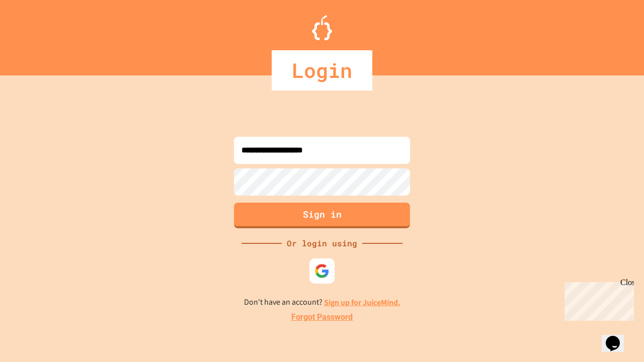  What do you see at coordinates (322, 70) in the screenshot?
I see `div: Login` at bounding box center [322, 70].